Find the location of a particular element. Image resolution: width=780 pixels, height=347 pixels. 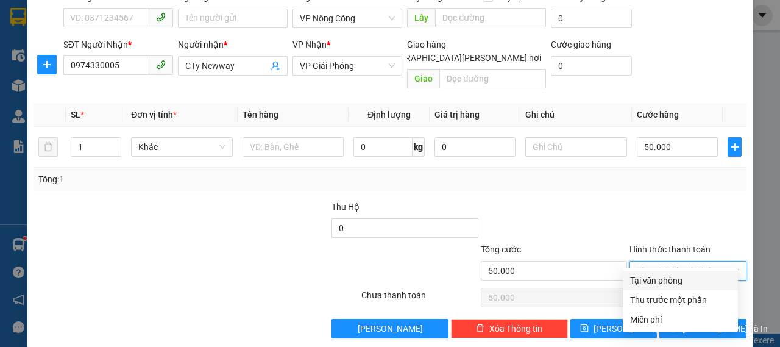

span: Đơn vị tính is located at coordinates (154, 115).